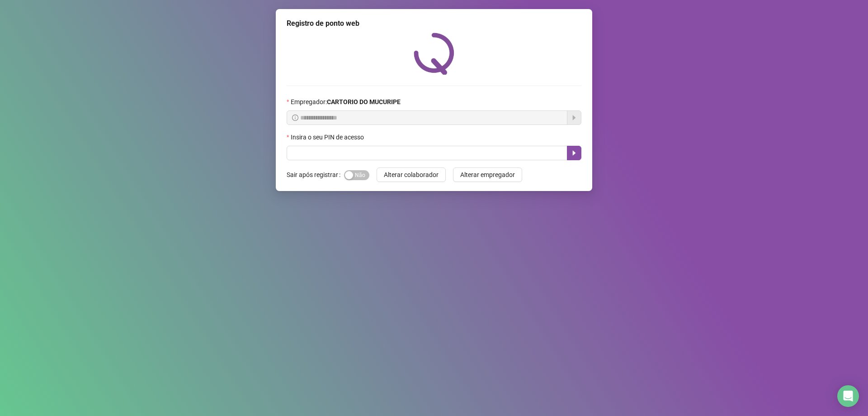 The height and width of the screenshot is (416, 868). What do you see at coordinates (345, 102) in the screenshot?
I see `span: Empregador :` at bounding box center [345, 102].